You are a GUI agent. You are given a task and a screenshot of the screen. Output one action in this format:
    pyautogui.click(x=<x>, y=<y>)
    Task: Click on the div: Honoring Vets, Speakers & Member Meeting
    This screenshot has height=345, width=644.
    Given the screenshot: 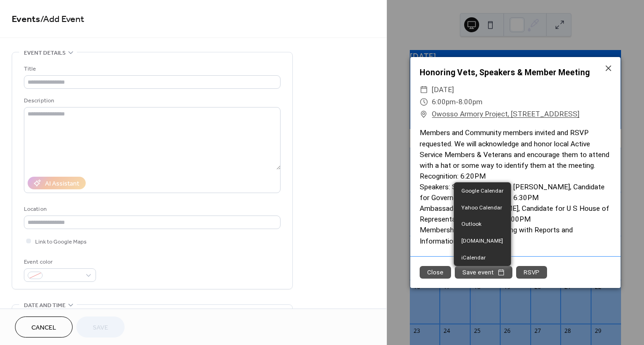 What is the action you would take?
    pyautogui.click(x=515, y=73)
    